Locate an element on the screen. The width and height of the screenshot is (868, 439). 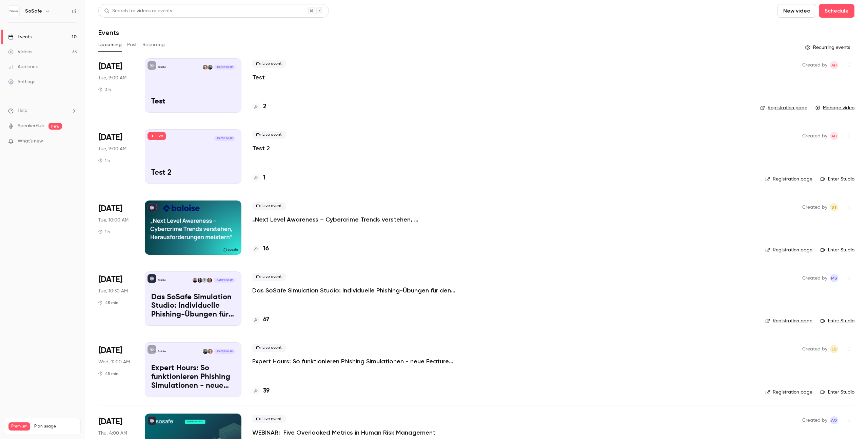
a: 39 is located at coordinates (261, 391).